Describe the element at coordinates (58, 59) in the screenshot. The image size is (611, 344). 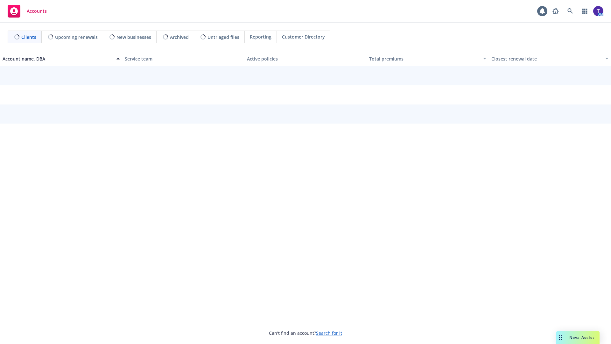
I see `div: Account name, DBA` at that location.